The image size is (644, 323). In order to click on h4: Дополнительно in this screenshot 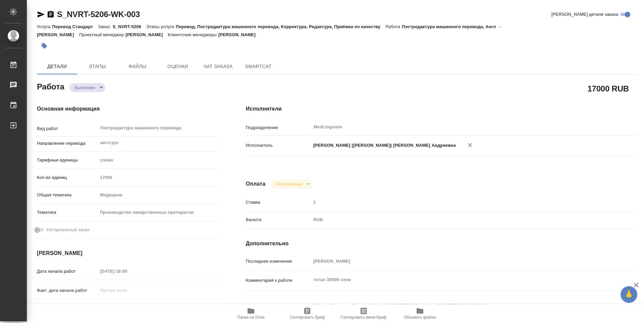, I will do `click(441, 244)`.